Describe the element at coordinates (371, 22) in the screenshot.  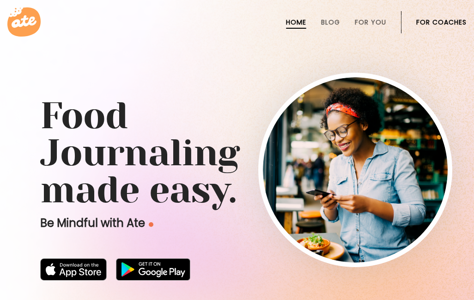
I see `a: For You` at that location.